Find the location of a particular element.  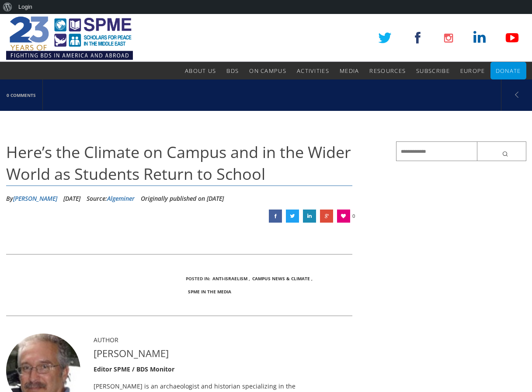

span: Media is located at coordinates (350, 71).